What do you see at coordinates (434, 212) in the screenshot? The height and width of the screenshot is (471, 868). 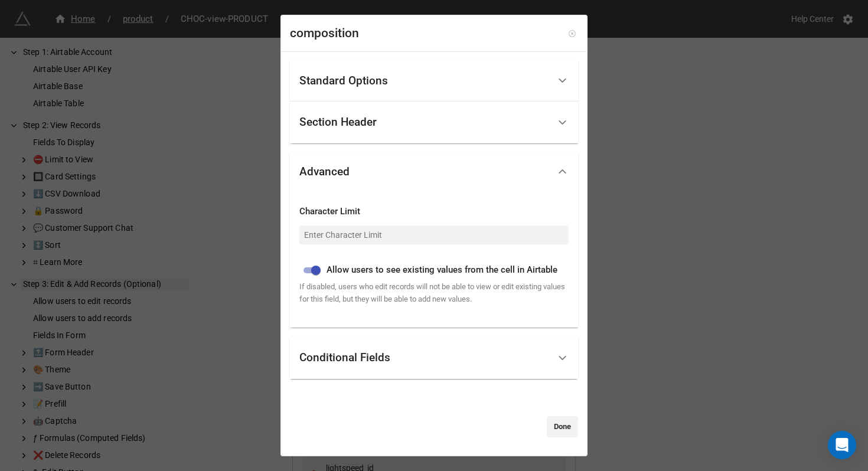 I see `div: Character Limit` at bounding box center [434, 212].